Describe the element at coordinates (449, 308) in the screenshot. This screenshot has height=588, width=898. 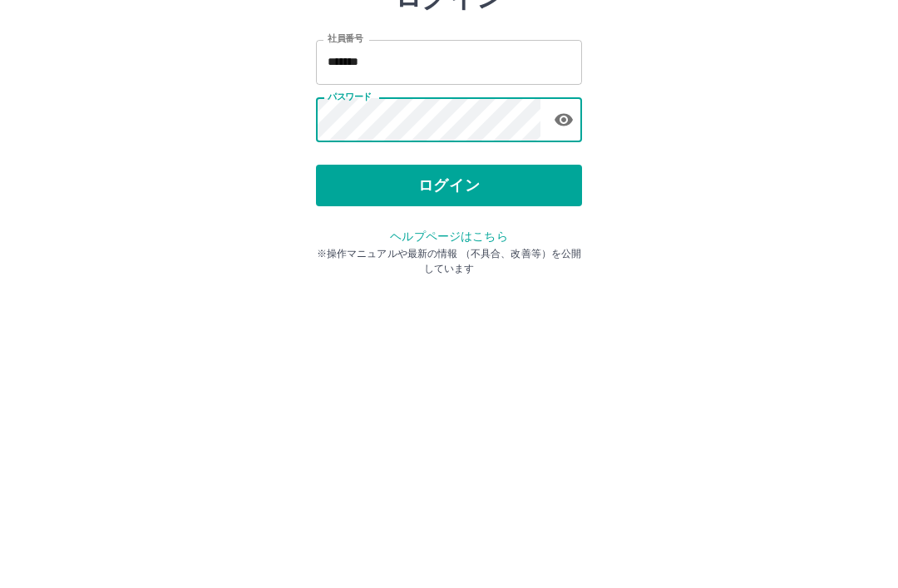
I see `button: ログイン` at that location.